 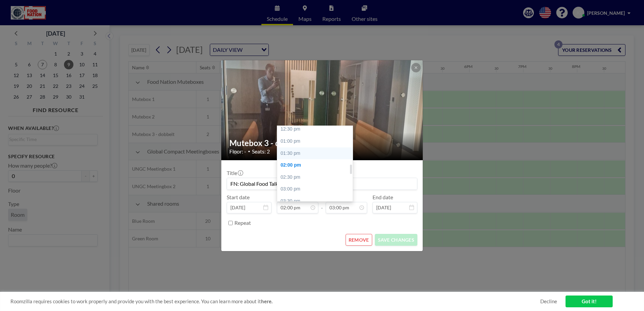 What do you see at coordinates (317, 201) in the screenshot?
I see `div: 03:30 pm` at bounding box center [317, 201].